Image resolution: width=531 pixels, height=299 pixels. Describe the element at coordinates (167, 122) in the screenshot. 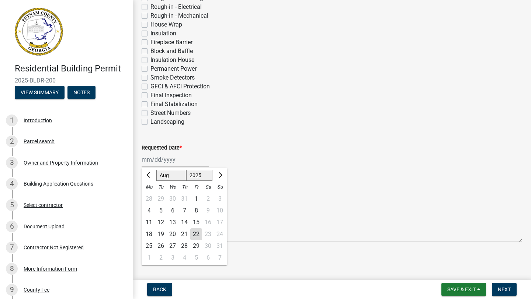

I see `label: Landscaping` at that location.